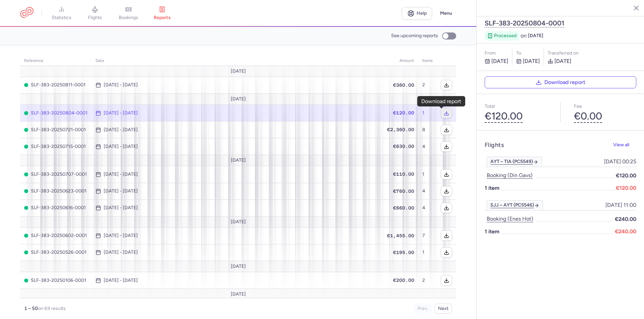 This screenshot has height=319, width=644. I want to click on button: Booking (din gavs), so click(510, 175).